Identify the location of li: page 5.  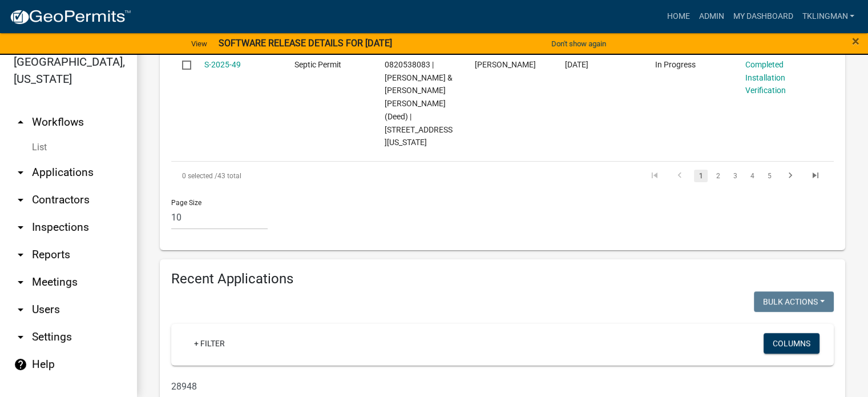
(769, 176).